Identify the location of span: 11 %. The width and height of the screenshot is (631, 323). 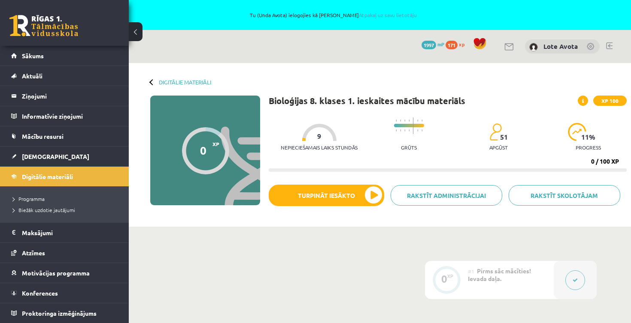
(588, 137).